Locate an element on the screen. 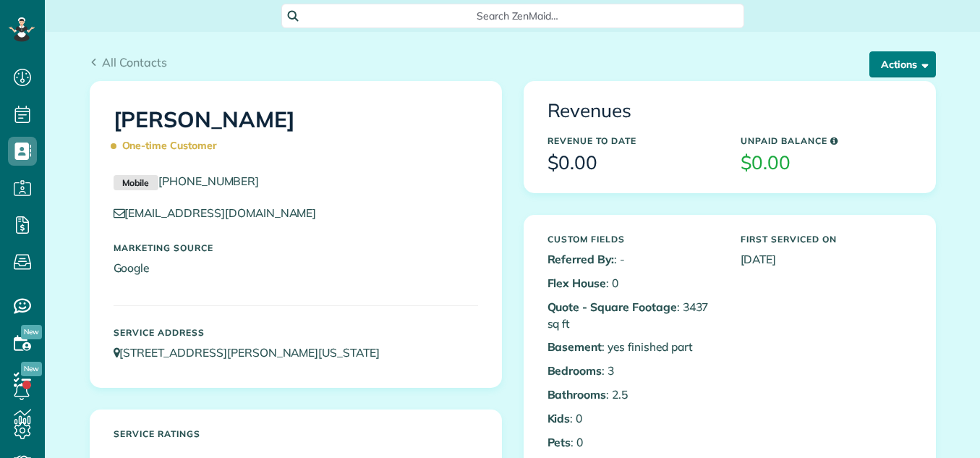  p: : 3 is located at coordinates (633, 370).